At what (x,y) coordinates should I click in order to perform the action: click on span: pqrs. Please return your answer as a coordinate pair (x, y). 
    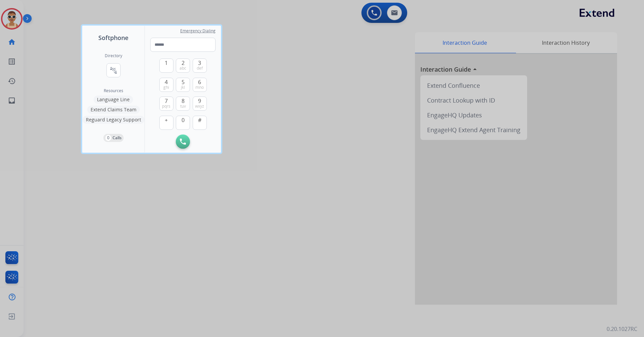
    Looking at the image, I should click on (166, 106).